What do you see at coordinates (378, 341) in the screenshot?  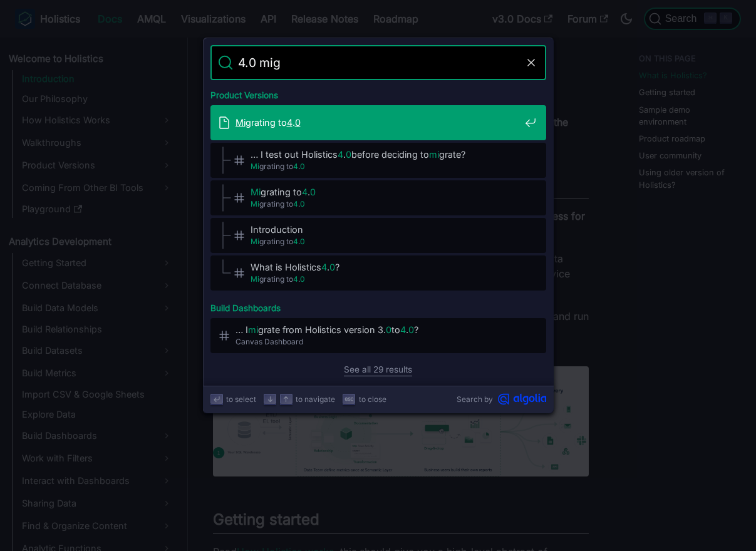 I see `span: Canvas Dashboard` at bounding box center [378, 341].